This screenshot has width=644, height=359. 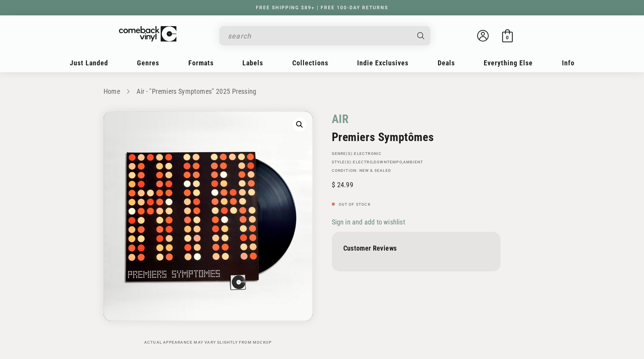 I want to click on input: search, so click(x=319, y=36).